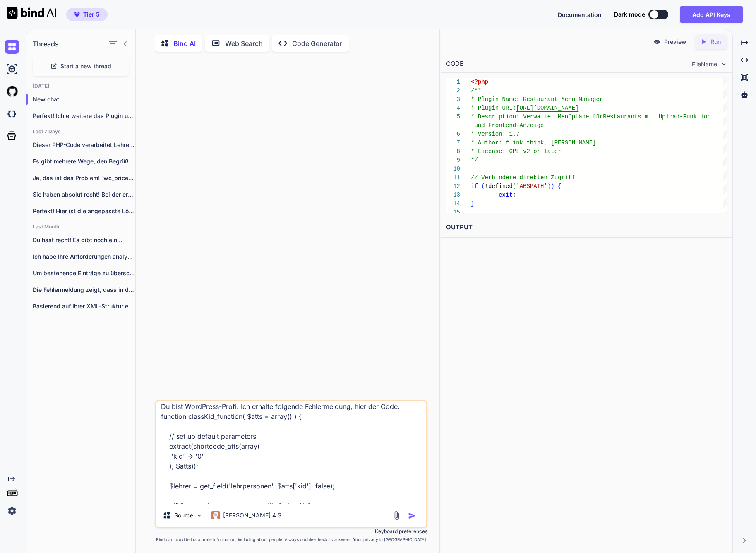 This screenshot has height=553, width=756. Describe the element at coordinates (587, 227) in the screenshot. I see `h2: OUTPUT` at that location.